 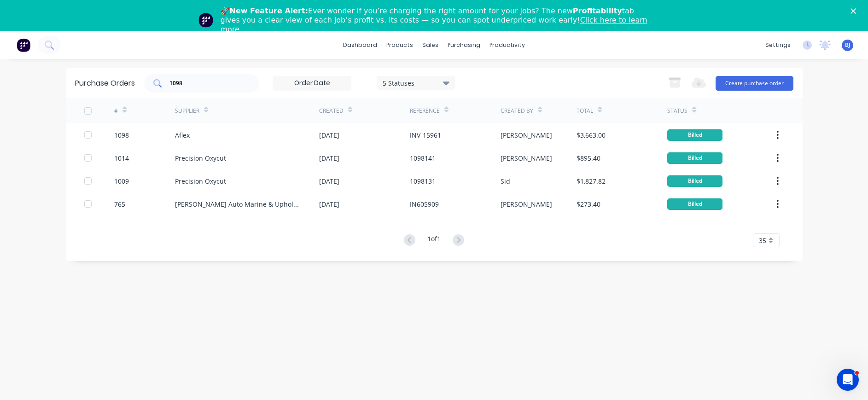 What do you see at coordinates (312, 83) in the screenshot?
I see `input: Order Date` at bounding box center [312, 83].